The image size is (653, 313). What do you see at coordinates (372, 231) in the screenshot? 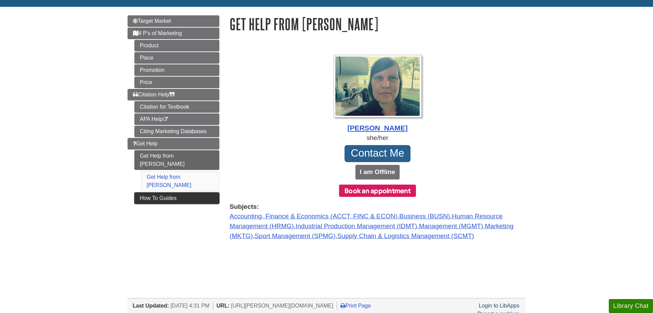
I see `a: Marketing (MKTG)` at bounding box center [372, 231].